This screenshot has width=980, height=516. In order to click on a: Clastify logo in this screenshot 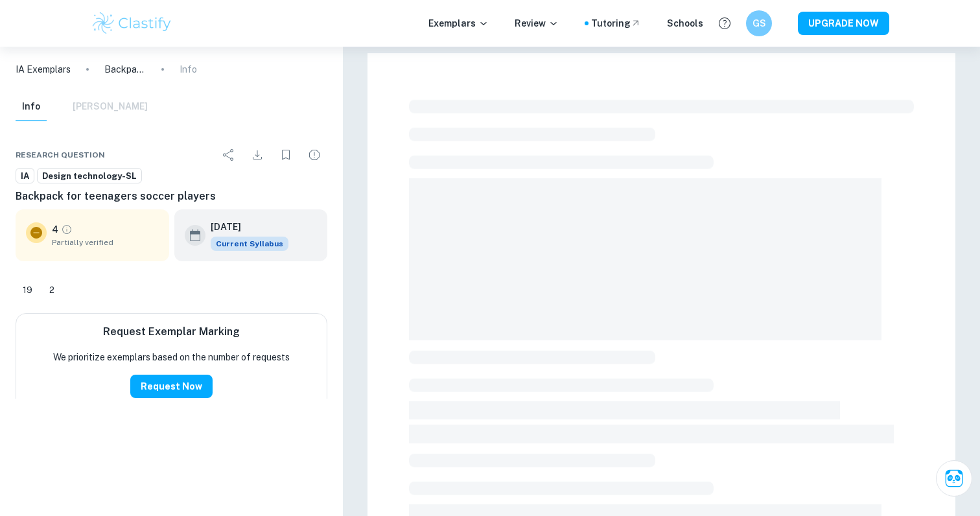, I will do `click(132, 24)`.